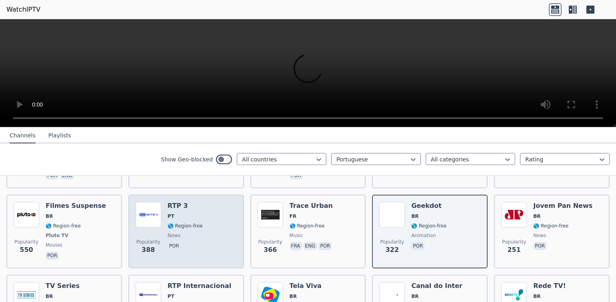  What do you see at coordinates (26, 250) in the screenshot?
I see `span: 550` at bounding box center [26, 250].